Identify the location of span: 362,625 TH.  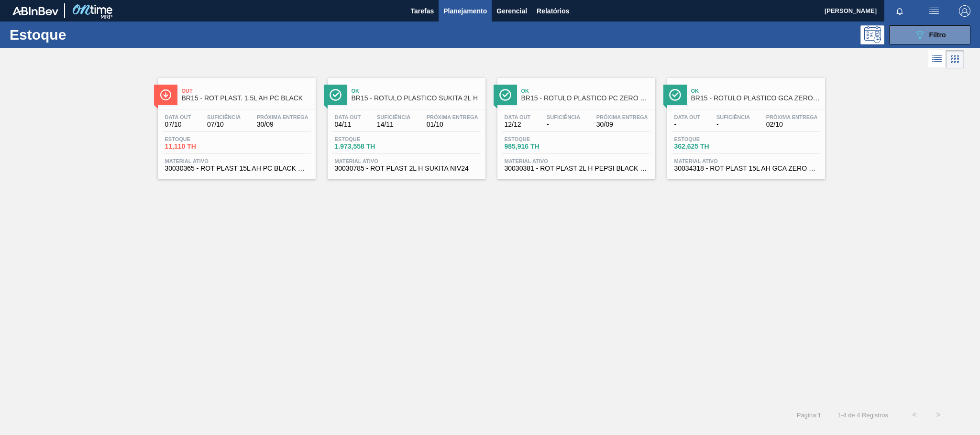
(707, 146).